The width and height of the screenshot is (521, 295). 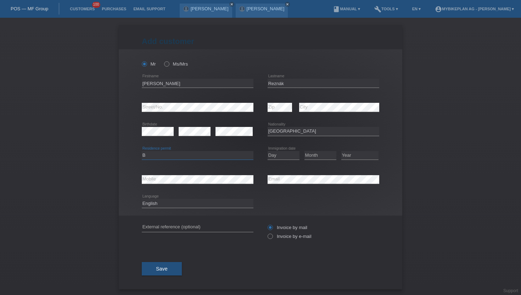 I want to click on a: bookManual ▾, so click(x=346, y=9).